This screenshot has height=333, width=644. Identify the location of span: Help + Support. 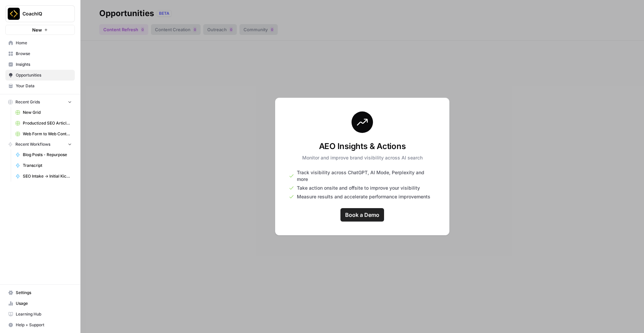
(44, 325).